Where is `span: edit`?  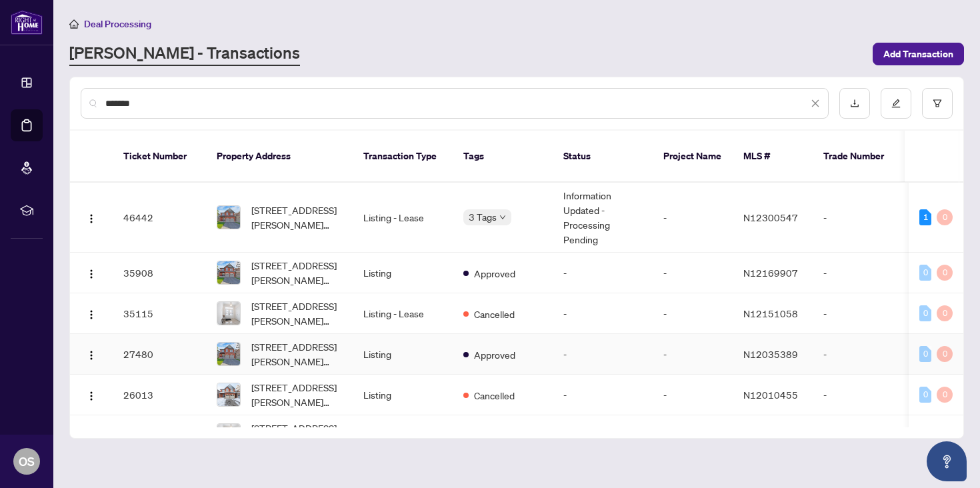
span: edit is located at coordinates (896, 103).